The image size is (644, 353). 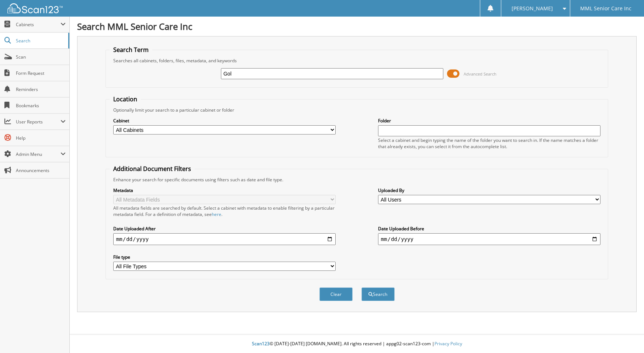 I want to click on div: All metadata fields are searched by default. Select a cabinet with metadata to enable filtering b..., so click(x=225, y=211).